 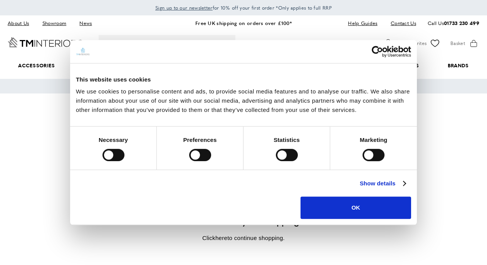 What do you see at coordinates (370, 43) in the screenshot?
I see `span: Account` at bounding box center [370, 43].